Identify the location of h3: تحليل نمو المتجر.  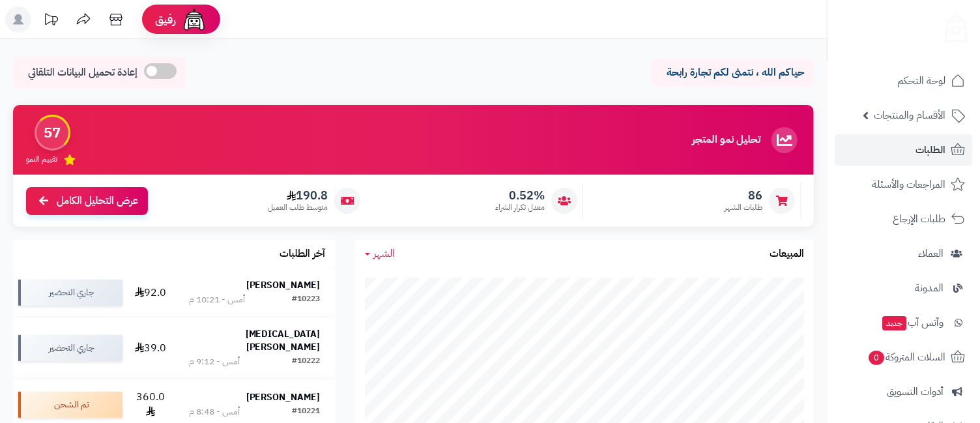
(726, 140).